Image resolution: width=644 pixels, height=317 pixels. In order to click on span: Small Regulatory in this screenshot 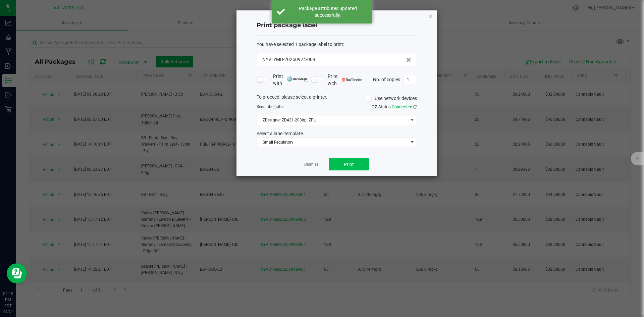, I will do `click(333, 142)`.